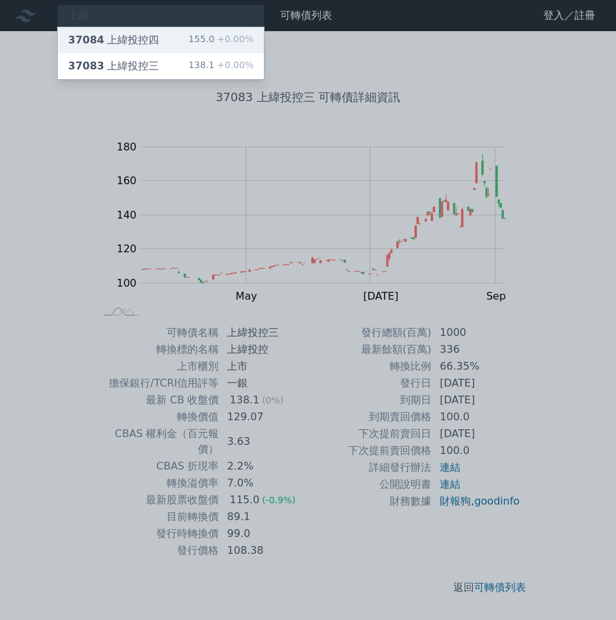  I want to click on span: 37084, so click(86, 40).